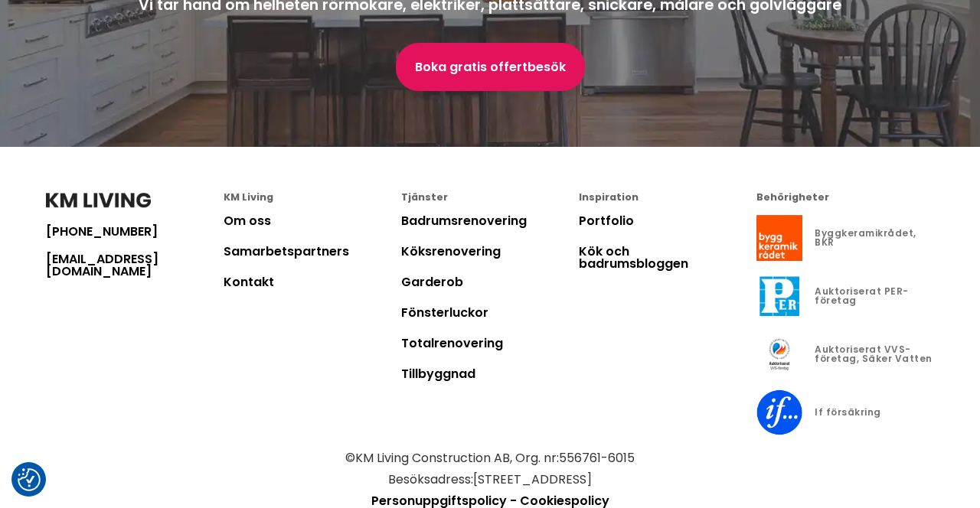 The height and width of the screenshot is (508, 980). I want to click on img: If försäkring, so click(779, 412).